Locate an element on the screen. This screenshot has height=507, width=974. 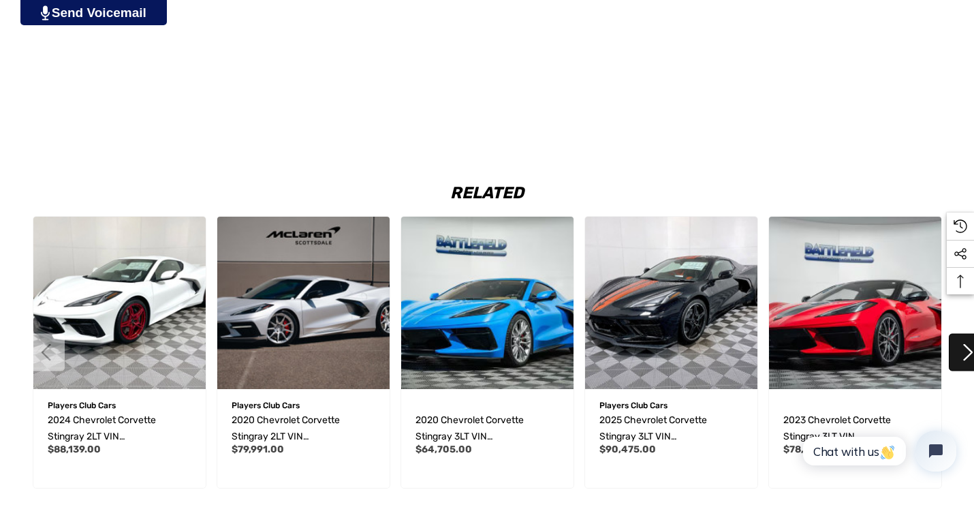
span: $78,296.00 is located at coordinates (811, 449).